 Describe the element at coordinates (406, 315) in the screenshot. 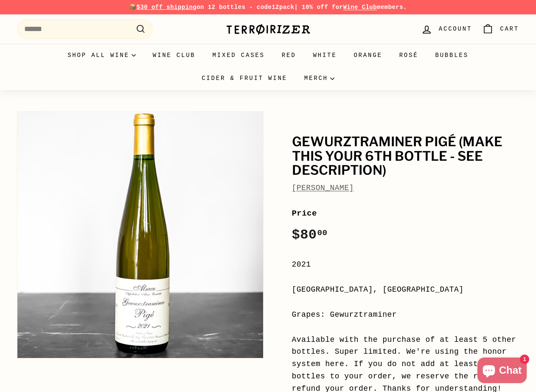

I see `div: Grapes: Gewurztraminer` at that location.